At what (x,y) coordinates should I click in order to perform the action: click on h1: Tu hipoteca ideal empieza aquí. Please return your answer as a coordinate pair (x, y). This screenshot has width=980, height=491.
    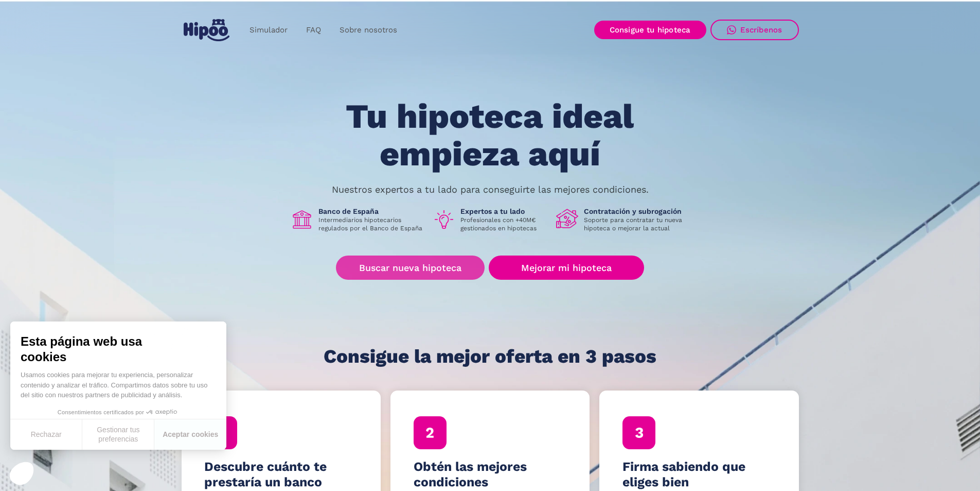
    Looking at the image, I should click on (490, 135).